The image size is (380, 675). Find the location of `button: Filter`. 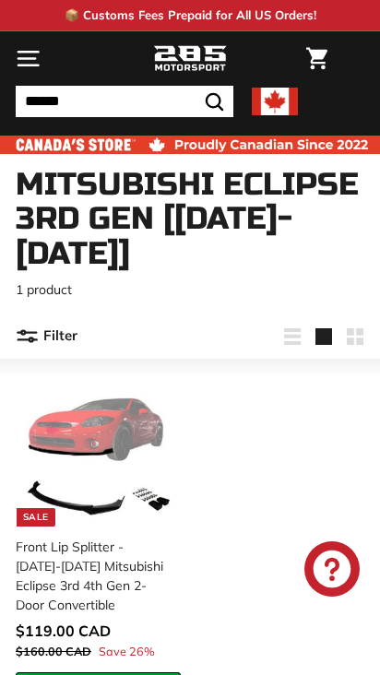

button: Filter is located at coordinates (46, 337).